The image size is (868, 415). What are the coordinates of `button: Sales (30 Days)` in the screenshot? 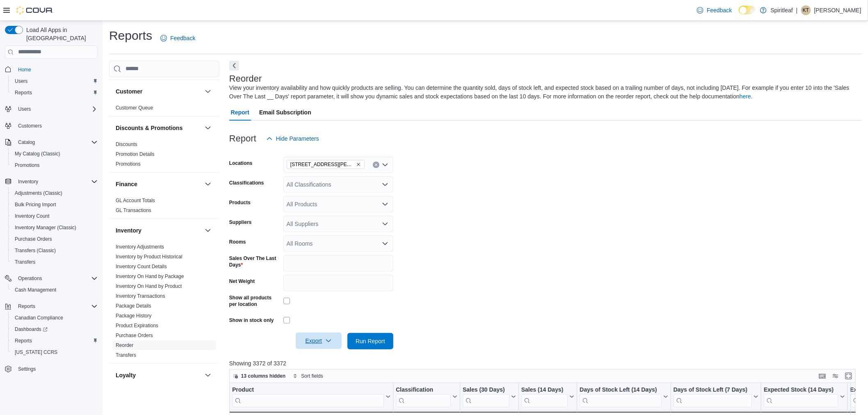 It's located at (489, 396).